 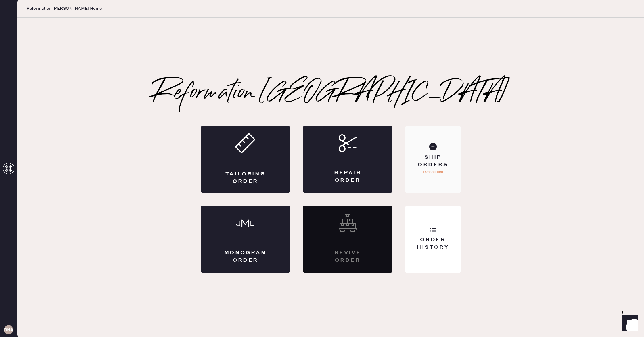 I want to click on div: Revive order, so click(x=348, y=257).